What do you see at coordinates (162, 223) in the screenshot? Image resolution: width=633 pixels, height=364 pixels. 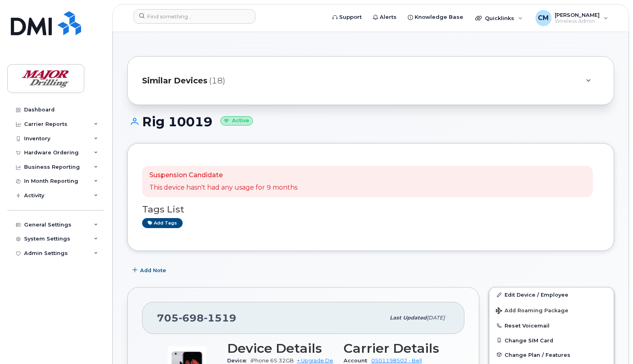 I see `a: Add tags` at bounding box center [162, 223].